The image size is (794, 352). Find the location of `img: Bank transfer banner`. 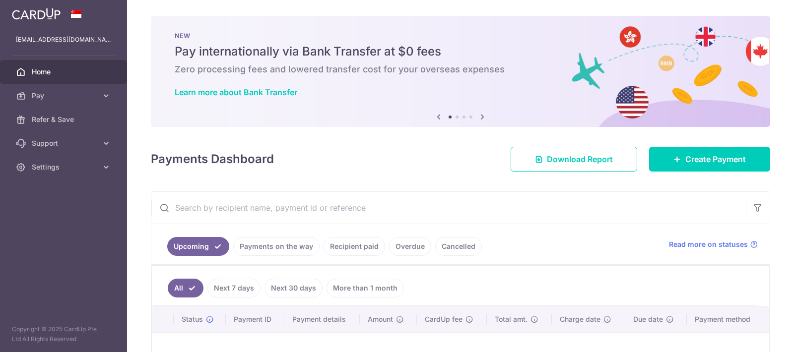

img: Bank transfer banner is located at coordinates (460, 71).